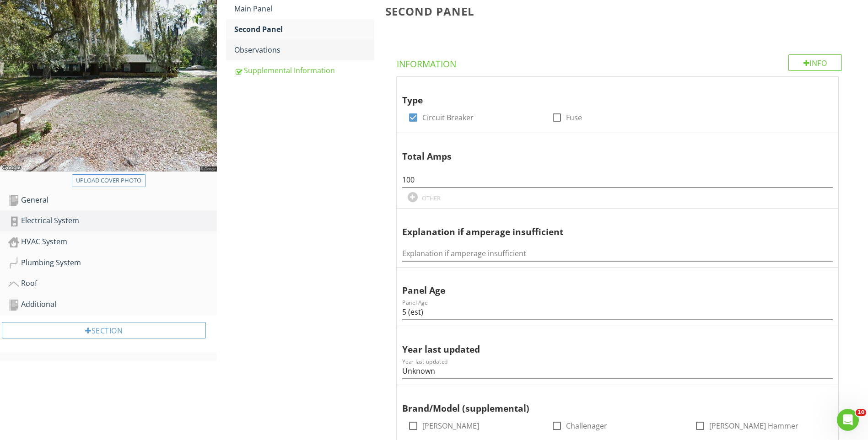  I want to click on div: Type, so click(607, 94).